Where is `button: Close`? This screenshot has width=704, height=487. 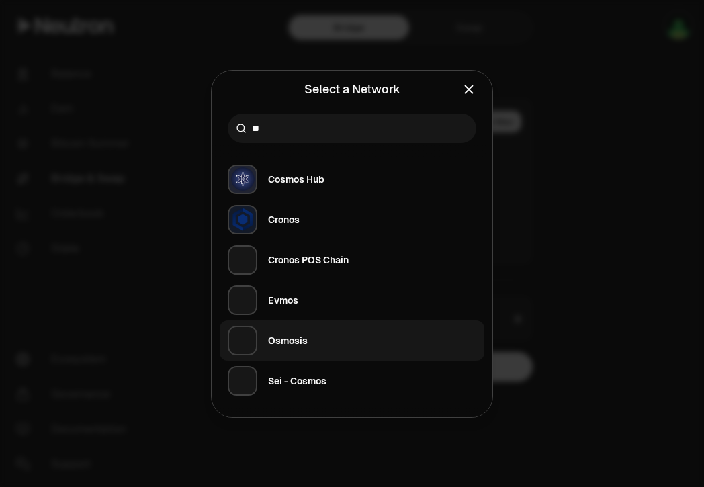 button: Close is located at coordinates (469, 89).